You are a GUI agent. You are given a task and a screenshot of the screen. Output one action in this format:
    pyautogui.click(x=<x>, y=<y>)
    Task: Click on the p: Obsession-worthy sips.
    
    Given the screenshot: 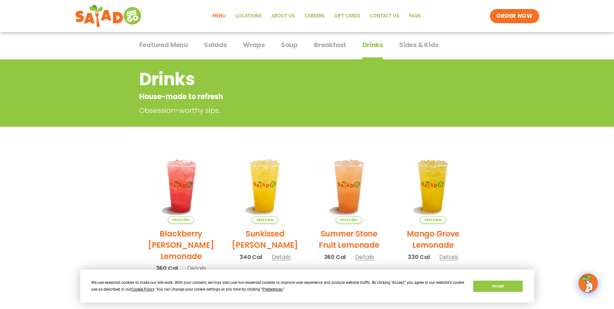 What is the action you would take?
    pyautogui.click(x=282, y=110)
    